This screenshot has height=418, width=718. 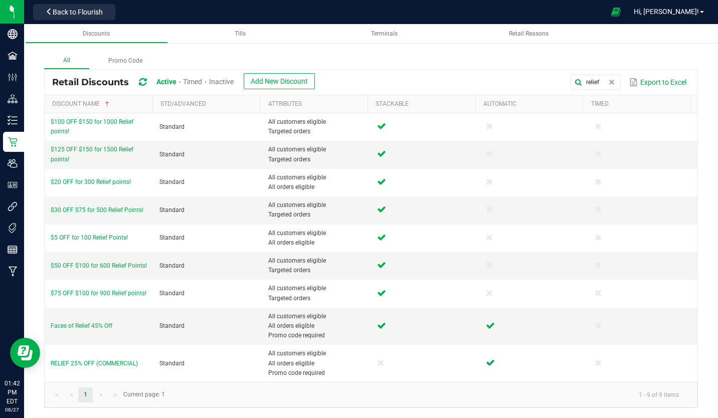 I want to click on inline-svg: Users, so click(x=13, y=164).